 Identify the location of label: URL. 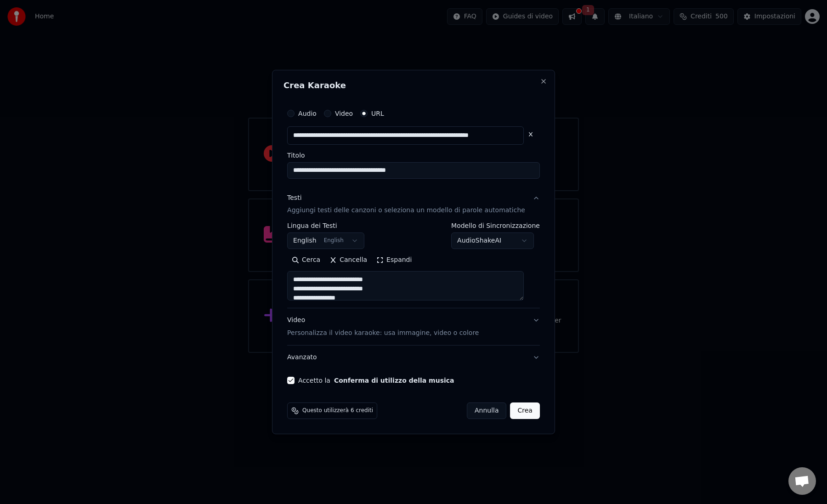
(377, 113).